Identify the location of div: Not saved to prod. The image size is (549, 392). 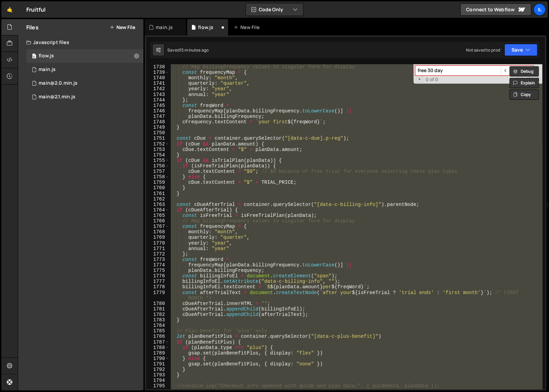
(483, 50).